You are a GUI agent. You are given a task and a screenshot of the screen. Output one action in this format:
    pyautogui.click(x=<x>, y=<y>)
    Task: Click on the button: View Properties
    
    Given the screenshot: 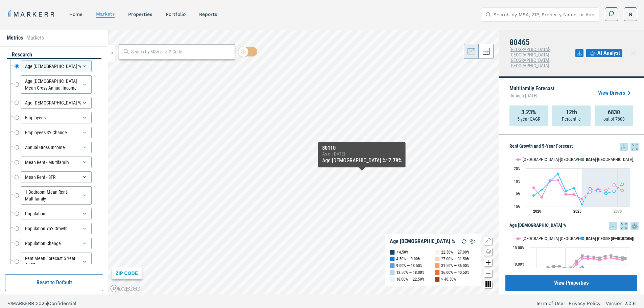 What is the action you would take?
    pyautogui.click(x=571, y=283)
    